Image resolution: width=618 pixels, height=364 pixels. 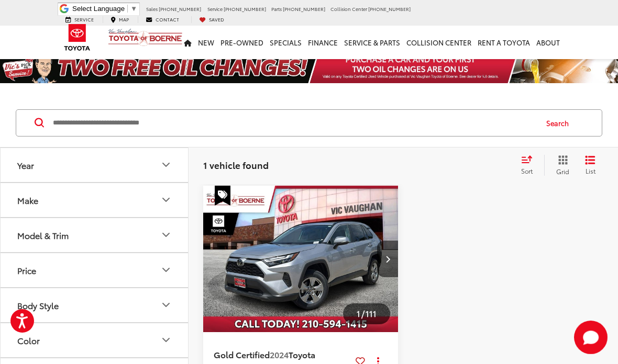 What do you see at coordinates (439, 43) in the screenshot?
I see `a: Collision Center` at bounding box center [439, 43].